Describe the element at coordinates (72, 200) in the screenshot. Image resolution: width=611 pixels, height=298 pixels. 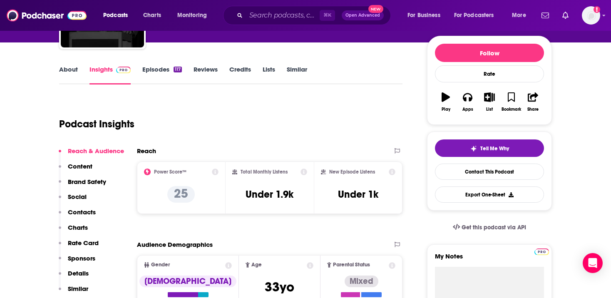
I see `button: Social` at that location.